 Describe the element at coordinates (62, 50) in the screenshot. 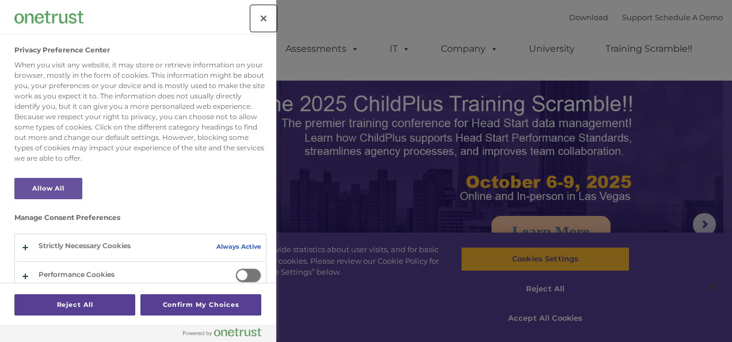

I see `h2: Privacy Preference Center` at that location.